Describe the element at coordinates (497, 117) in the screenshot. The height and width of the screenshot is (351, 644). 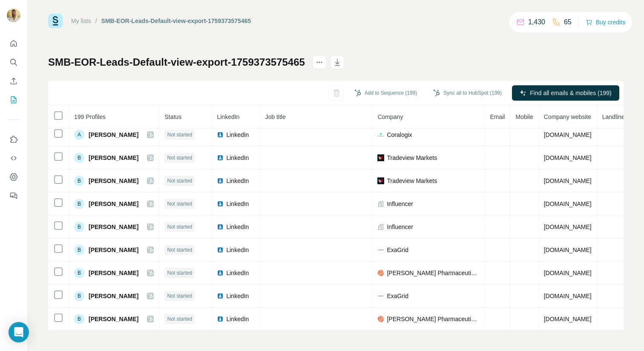
I see `span: Email` at that location.